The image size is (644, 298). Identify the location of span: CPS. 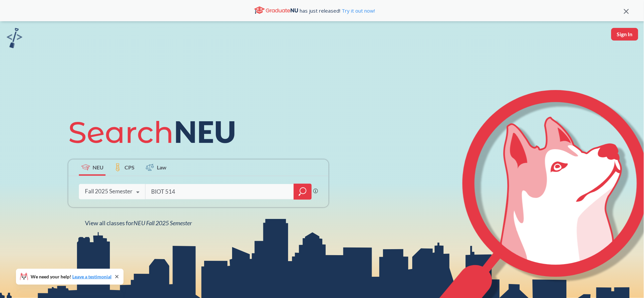
(130, 167).